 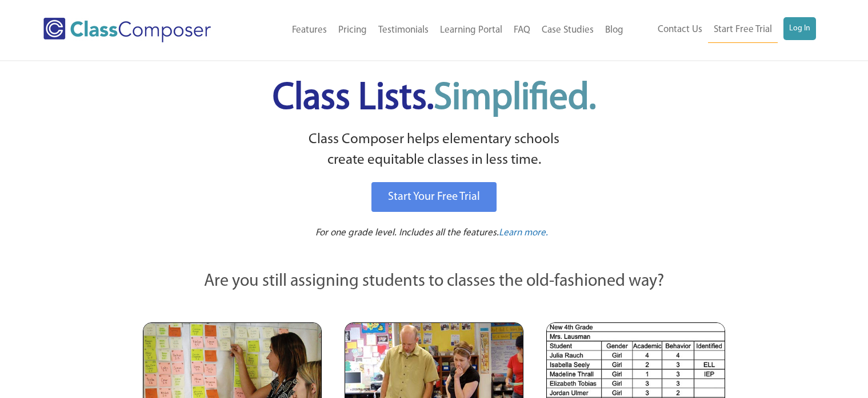 What do you see at coordinates (471, 30) in the screenshot?
I see `a: Learning Portal` at bounding box center [471, 30].